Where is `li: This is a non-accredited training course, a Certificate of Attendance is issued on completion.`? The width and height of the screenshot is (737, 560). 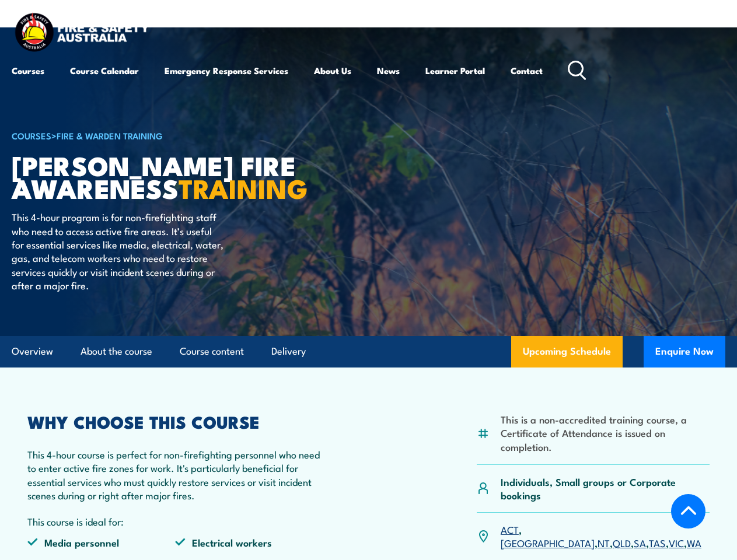 li: This is a non-accredited training course, a Certificate of Attendance is issued on completion. is located at coordinates (605, 432).